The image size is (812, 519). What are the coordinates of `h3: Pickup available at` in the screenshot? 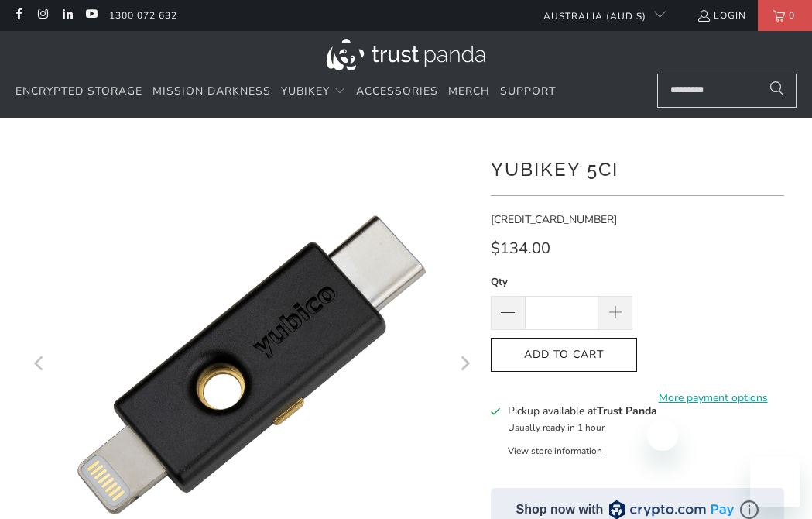 It's located at (582, 410).